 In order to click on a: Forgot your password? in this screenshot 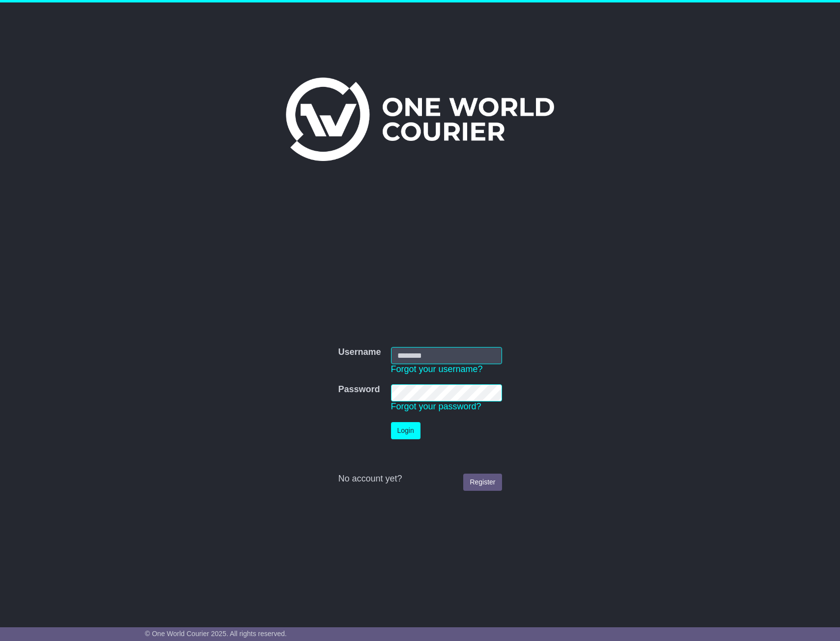, I will do `click(436, 407)`.